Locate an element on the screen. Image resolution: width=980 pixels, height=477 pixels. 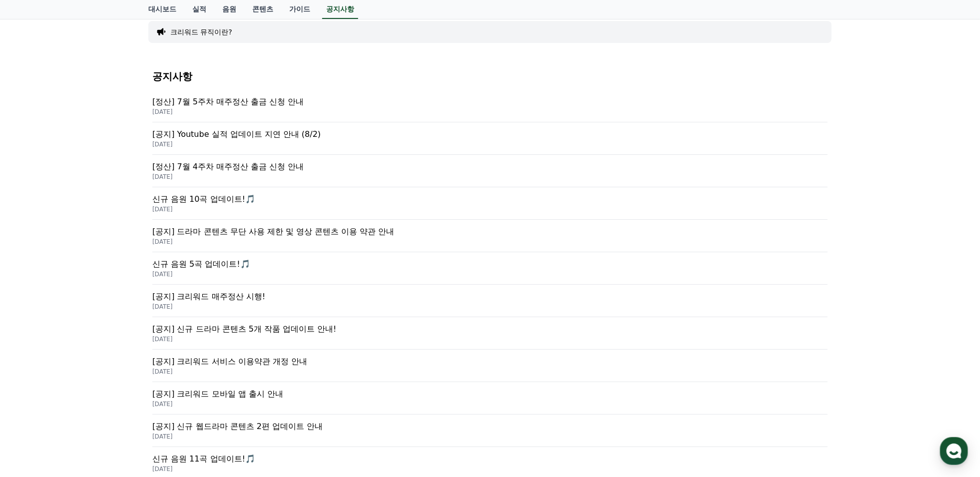
a: 설정 is located at coordinates (161, 329).